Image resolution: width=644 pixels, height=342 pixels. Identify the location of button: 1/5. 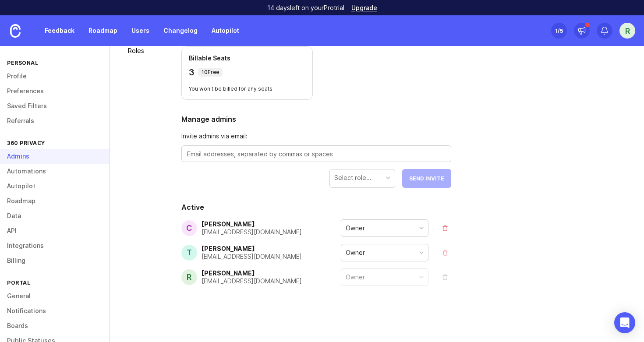
(559, 31).